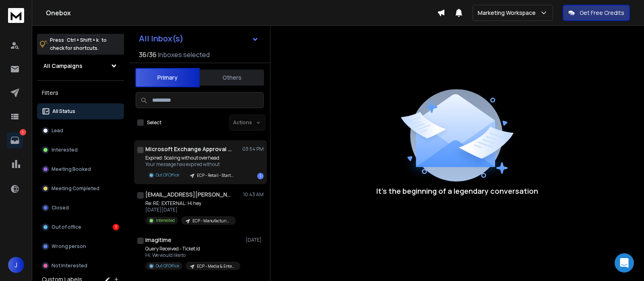  Describe the element at coordinates (60, 208) in the screenshot. I see `p: Closed` at that location.